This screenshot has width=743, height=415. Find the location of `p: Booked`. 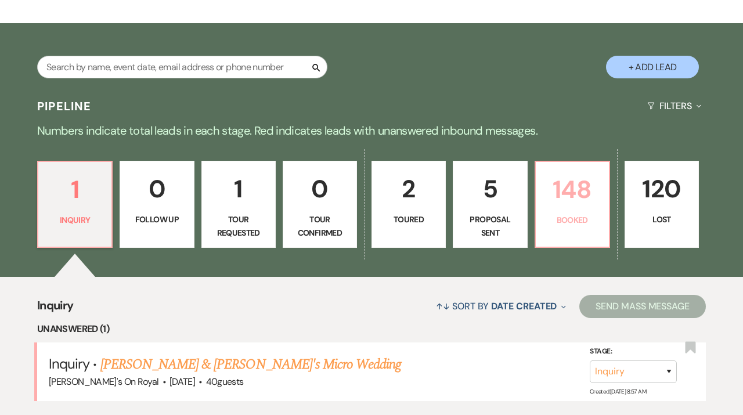

p: Booked is located at coordinates (573, 220).